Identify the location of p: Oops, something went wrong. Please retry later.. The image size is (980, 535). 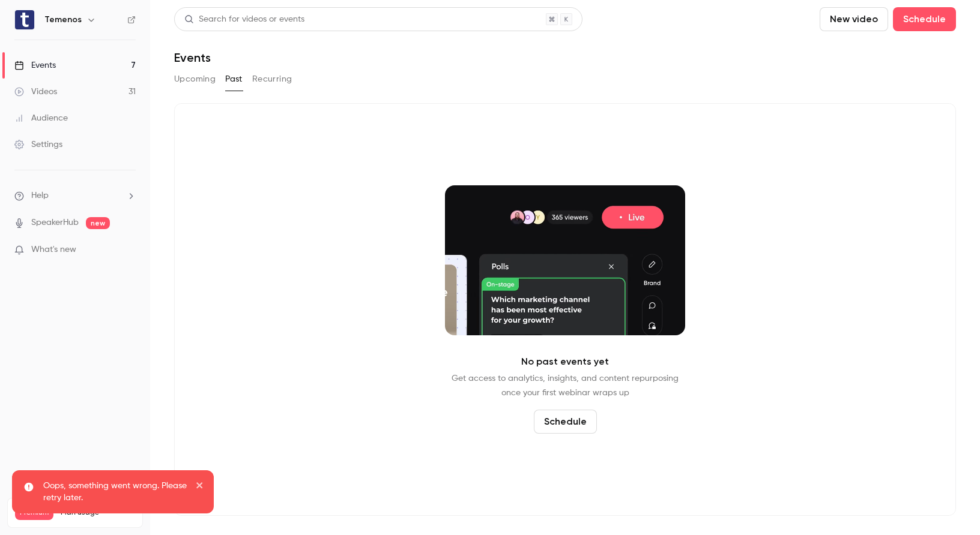
(115, 492).